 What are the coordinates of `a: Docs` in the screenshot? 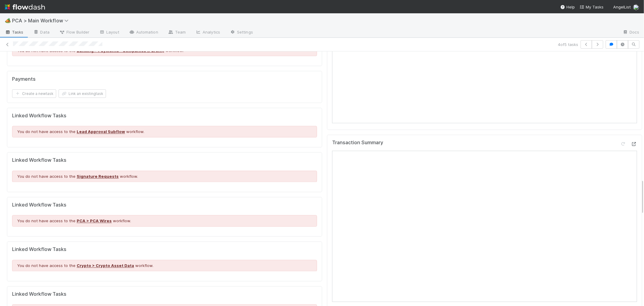 It's located at (630, 33).